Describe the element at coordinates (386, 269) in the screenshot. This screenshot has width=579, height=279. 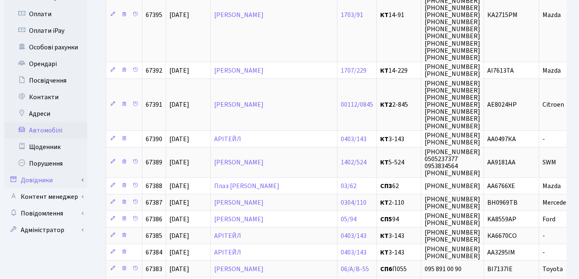
I see `b: СП6` at that location.